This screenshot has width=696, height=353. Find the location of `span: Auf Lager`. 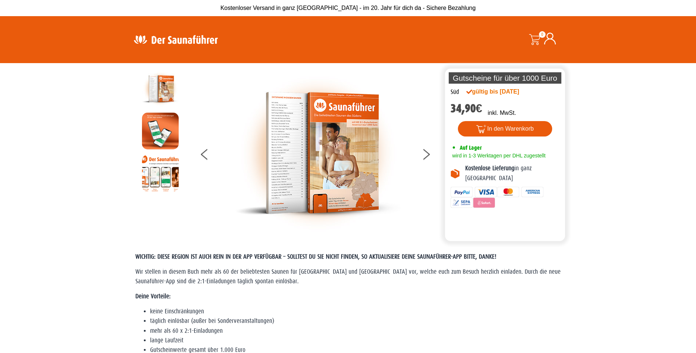

span: Auf Lager is located at coordinates (471, 147).